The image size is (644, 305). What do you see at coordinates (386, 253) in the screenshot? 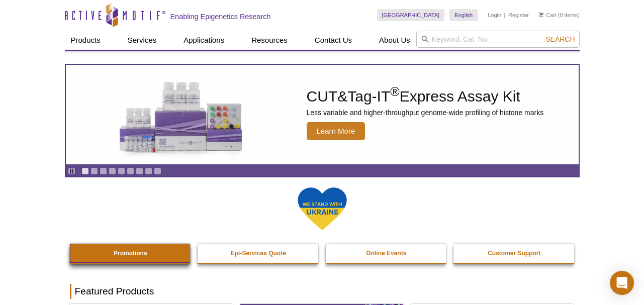
I see `strong: Online Events` at bounding box center [386, 253].